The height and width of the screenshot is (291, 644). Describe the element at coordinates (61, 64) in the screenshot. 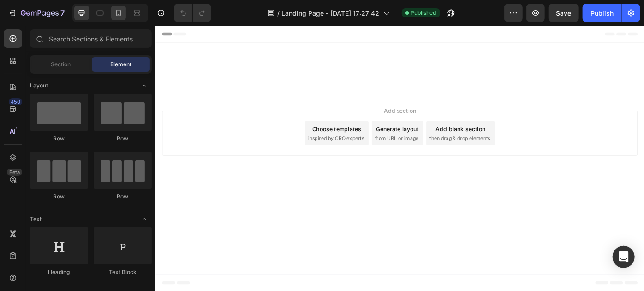

I see `span: Section` at that location.